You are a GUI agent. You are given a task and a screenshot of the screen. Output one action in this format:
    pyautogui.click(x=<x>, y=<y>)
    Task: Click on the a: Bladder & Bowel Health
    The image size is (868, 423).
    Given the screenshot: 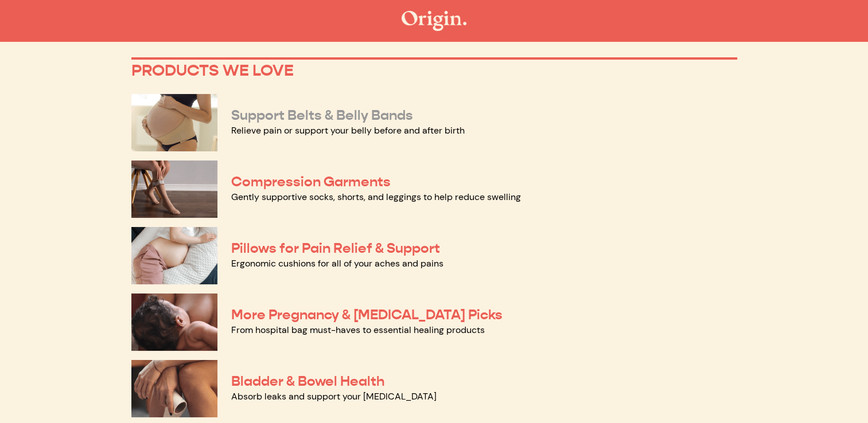 What is the action you would take?
    pyautogui.click(x=308, y=382)
    